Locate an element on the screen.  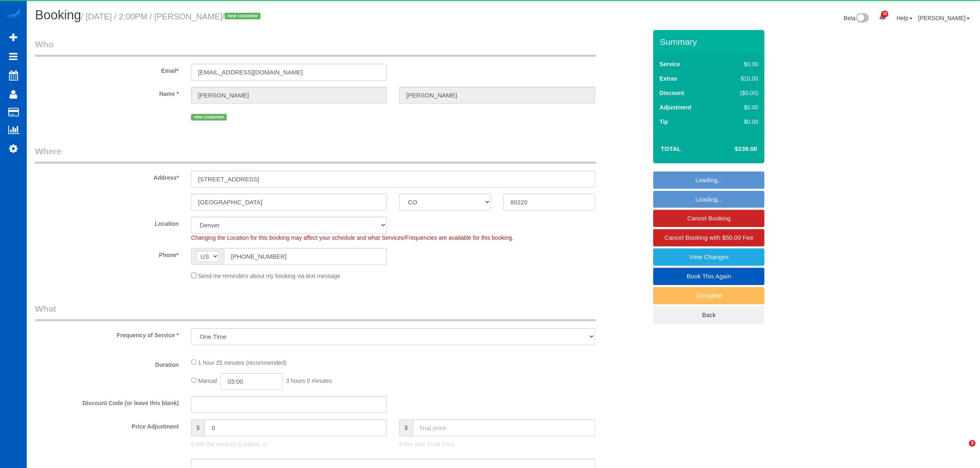
a: 30 is located at coordinates (883, 17).